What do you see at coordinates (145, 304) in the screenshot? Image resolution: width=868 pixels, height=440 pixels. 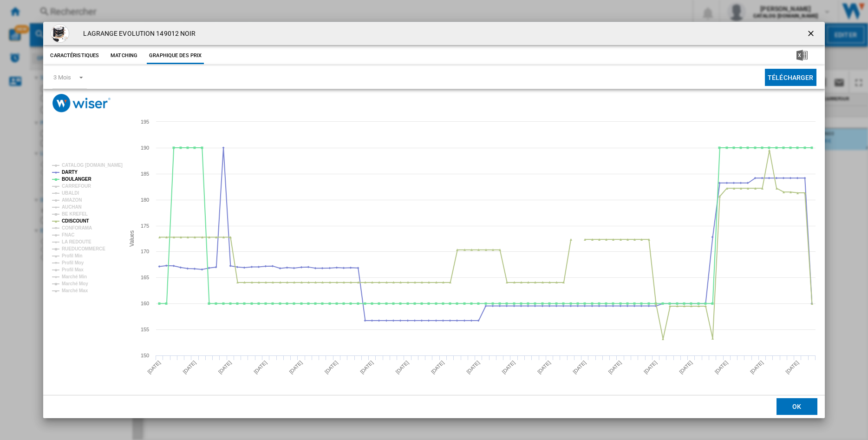 I see `tspan: 160` at bounding box center [145, 304].